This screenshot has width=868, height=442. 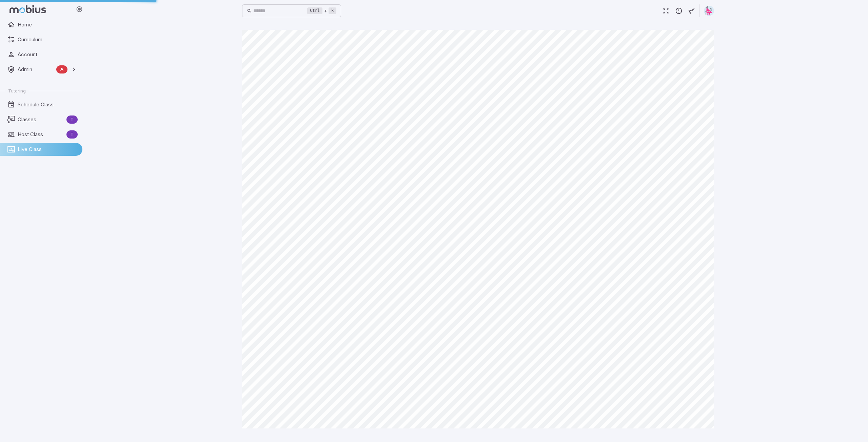 What do you see at coordinates (47, 54) in the screenshot?
I see `span: Account` at bounding box center [47, 54].